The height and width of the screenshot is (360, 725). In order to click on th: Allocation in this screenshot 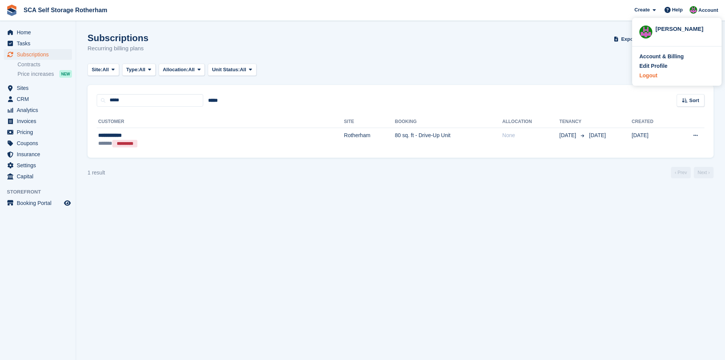, I will do `click(531, 122)`.